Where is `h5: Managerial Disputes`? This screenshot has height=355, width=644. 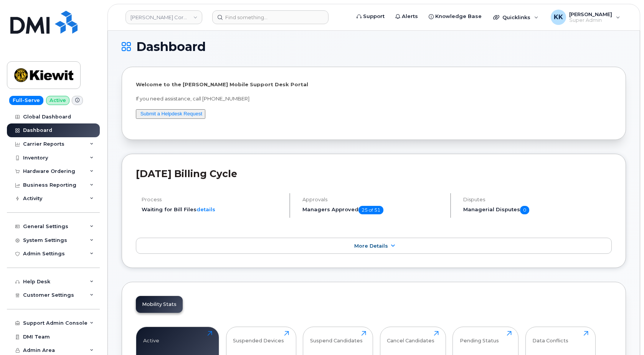 h5: Managerial Disputes is located at coordinates (537, 210).